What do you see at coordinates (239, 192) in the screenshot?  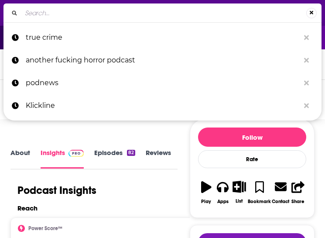 I see `button: List` at bounding box center [239, 192].